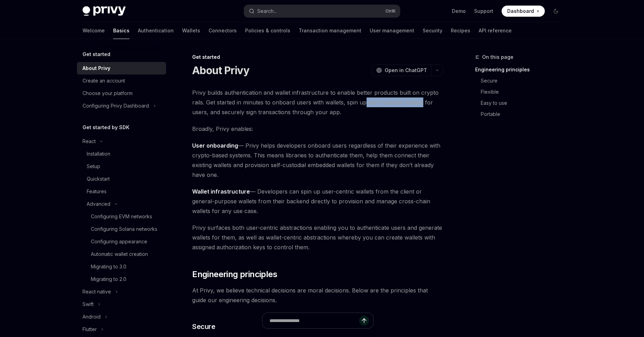 Image resolution: width=644 pixels, height=337 pixels. Describe the element at coordinates (91, 317) in the screenshot. I see `div: Android` at that location.